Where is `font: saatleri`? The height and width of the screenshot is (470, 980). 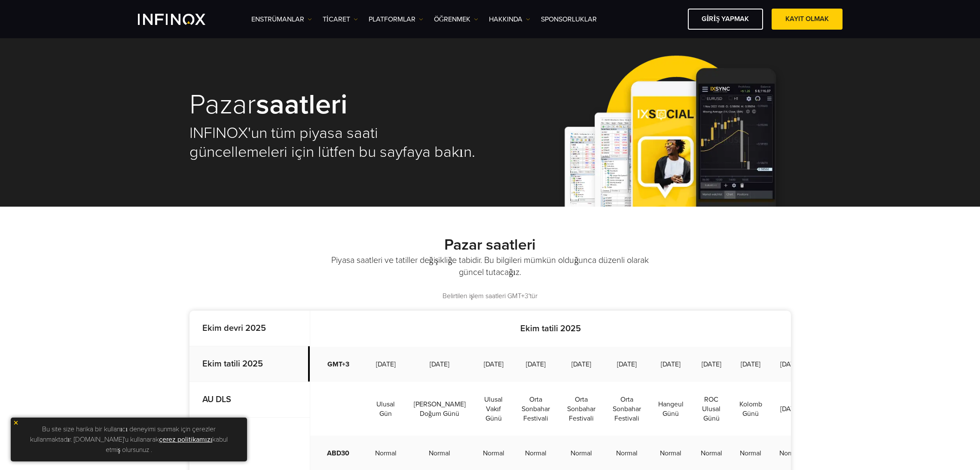 font: saatleri is located at coordinates (301, 104).